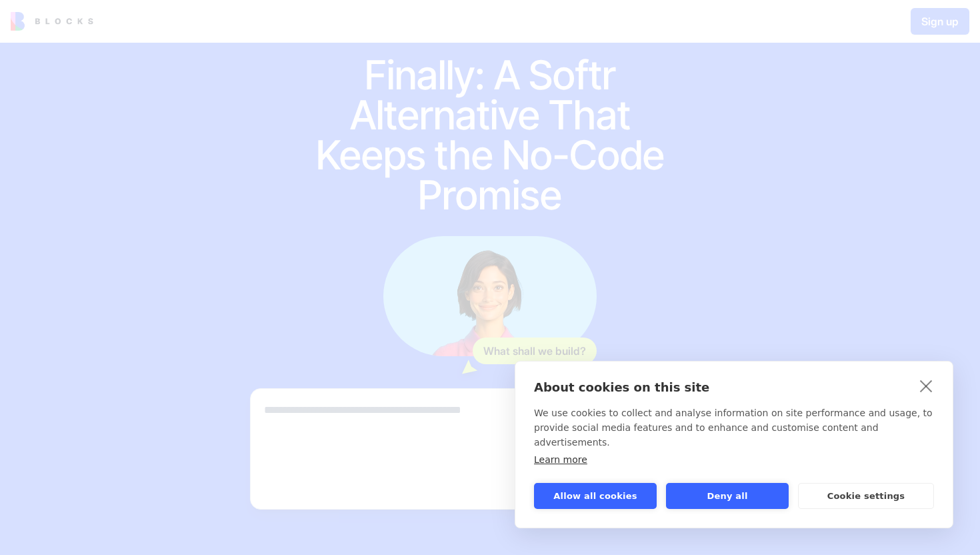  Describe the element at coordinates (595, 496) in the screenshot. I see `button: Allow all cookies` at that location.